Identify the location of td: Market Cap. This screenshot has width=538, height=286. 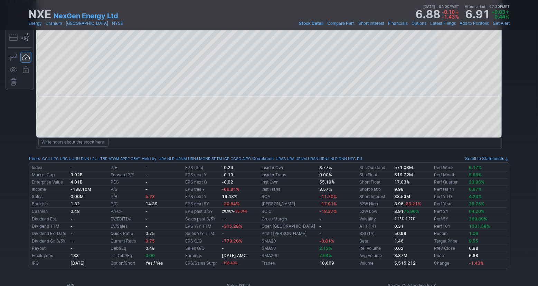
(50, 175).